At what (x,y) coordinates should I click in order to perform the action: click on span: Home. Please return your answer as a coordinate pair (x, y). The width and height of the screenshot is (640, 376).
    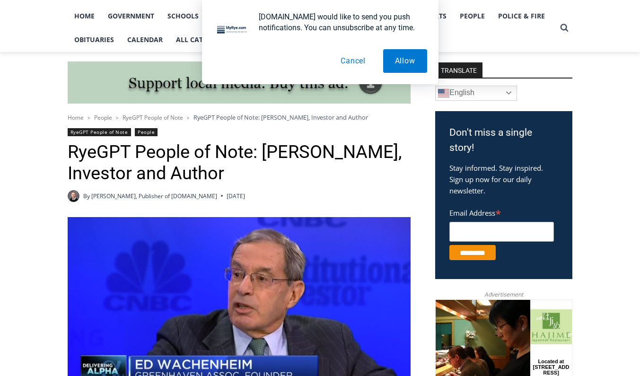
    Looking at the image, I should click on (76, 117).